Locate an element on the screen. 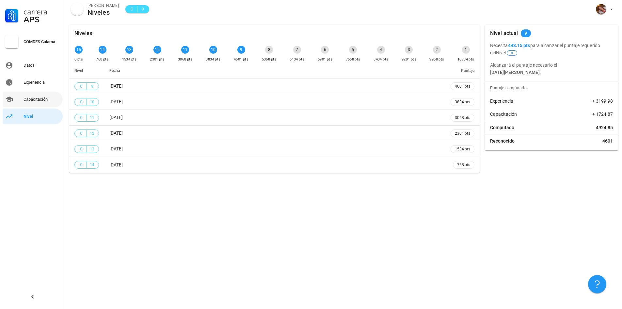 Image resolution: width=622 pixels, height=309 pixels. div: 1534 pts is located at coordinates (129, 59).